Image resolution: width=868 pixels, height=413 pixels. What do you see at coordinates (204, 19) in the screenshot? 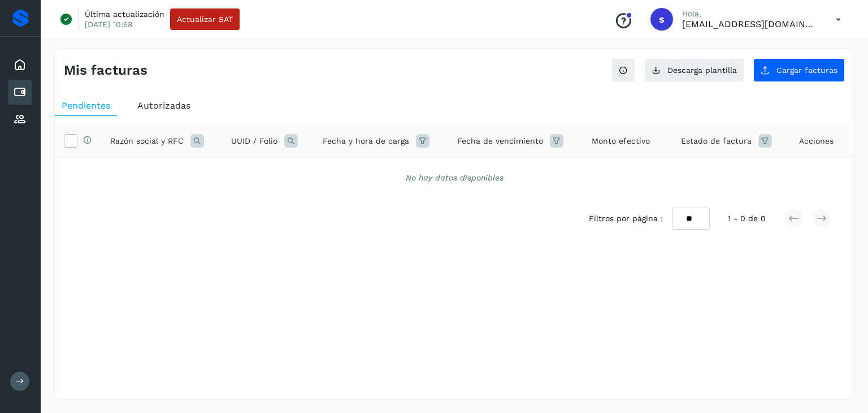
I see `span: Actualizar SAT` at bounding box center [204, 19].